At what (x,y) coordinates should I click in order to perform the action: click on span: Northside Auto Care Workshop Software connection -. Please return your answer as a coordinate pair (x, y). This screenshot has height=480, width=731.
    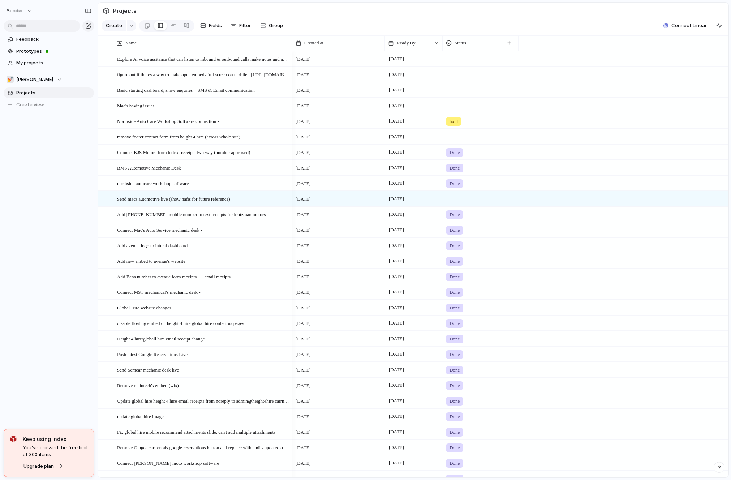
    Looking at the image, I should click on (168, 121).